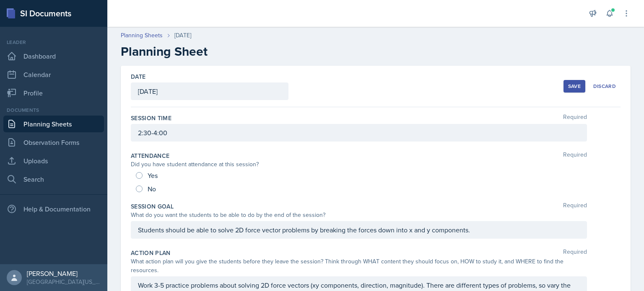  Describe the element at coordinates (151, 253) in the screenshot. I see `label: Action Plan` at that location.